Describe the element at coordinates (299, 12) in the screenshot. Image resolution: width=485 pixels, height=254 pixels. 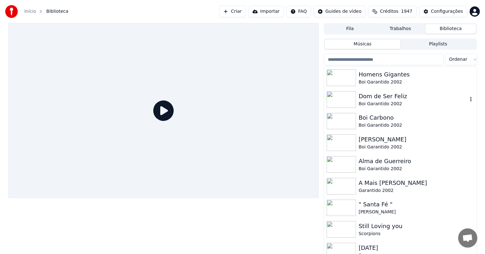
I see `button: FAQ` at that location.